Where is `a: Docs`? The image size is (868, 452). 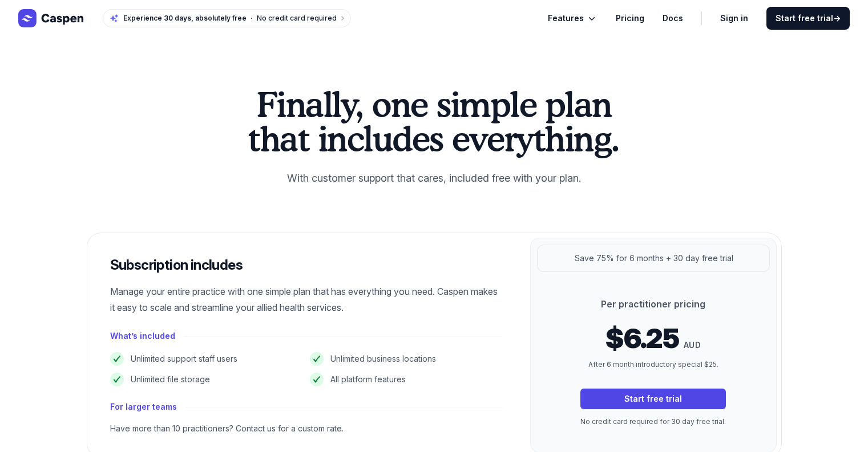 a: Docs is located at coordinates (673, 18).